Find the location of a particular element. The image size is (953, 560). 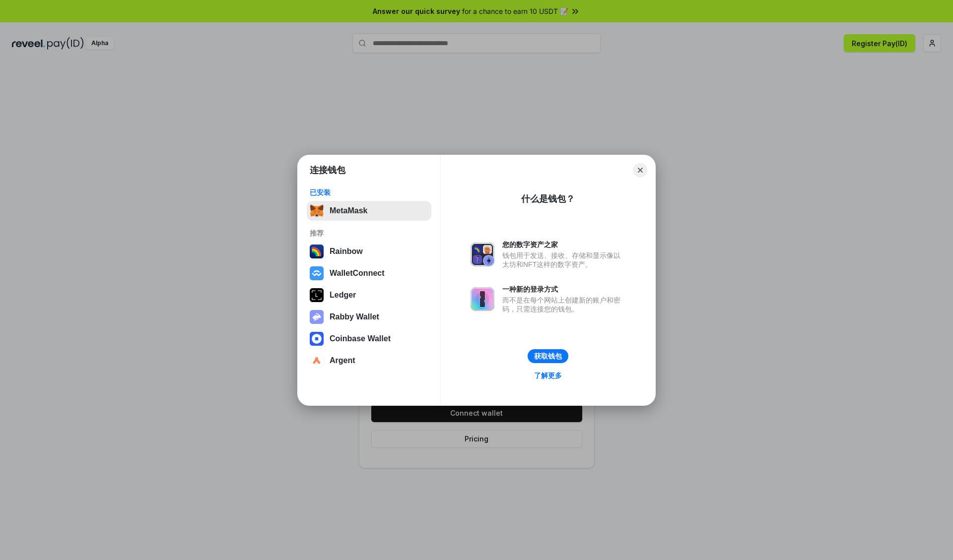

div: Coinbase Wallet is located at coordinates (360, 339).